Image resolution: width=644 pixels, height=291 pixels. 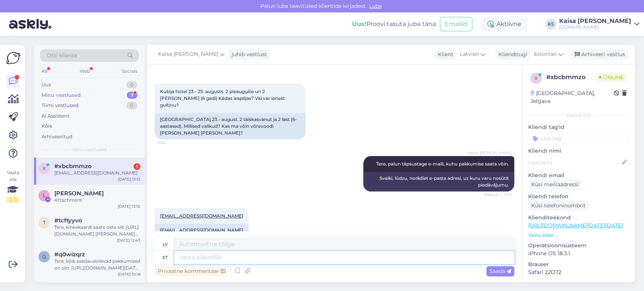 What do you see at coordinates (579, 235) in the screenshot?
I see `p: Vaata edasi ...` at bounding box center [579, 235].